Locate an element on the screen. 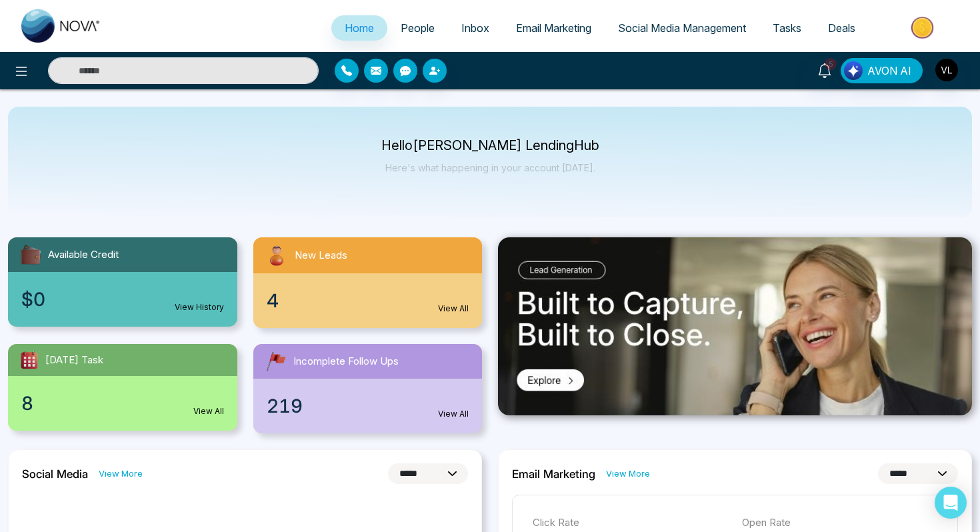 Image resolution: width=980 pixels, height=532 pixels. a: Tasks is located at coordinates (787, 28).